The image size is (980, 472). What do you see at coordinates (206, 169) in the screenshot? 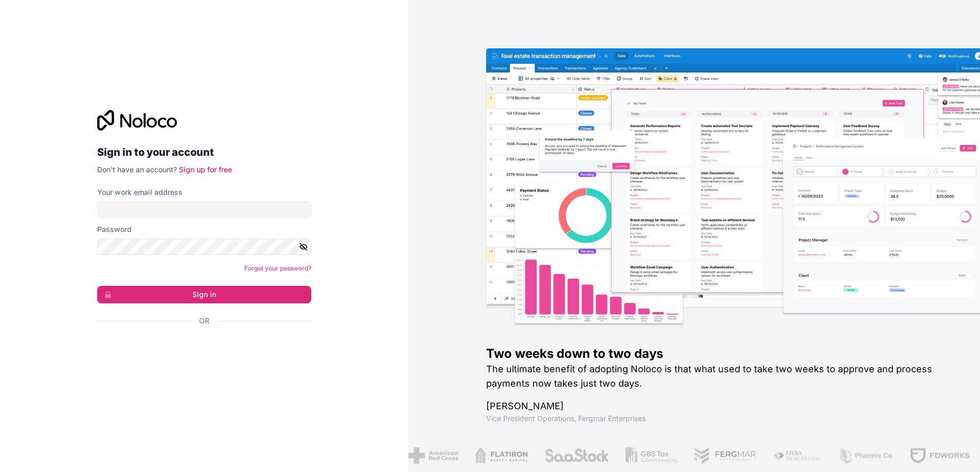
I see `a: Sign up for free` at bounding box center [206, 169].